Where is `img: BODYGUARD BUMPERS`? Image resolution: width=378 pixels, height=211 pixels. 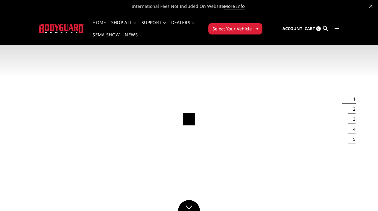
img: BODYGUARD BUMPERS is located at coordinates (61, 28).